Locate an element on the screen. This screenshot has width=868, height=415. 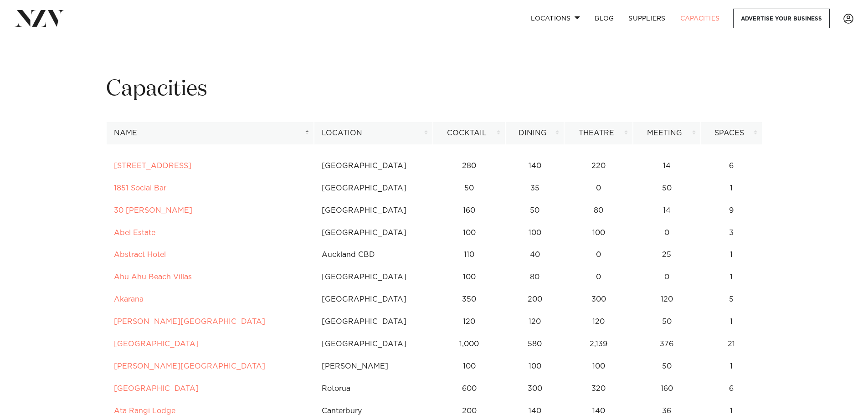
th: Dining: activate to sort column ascending is located at coordinates (534, 133).